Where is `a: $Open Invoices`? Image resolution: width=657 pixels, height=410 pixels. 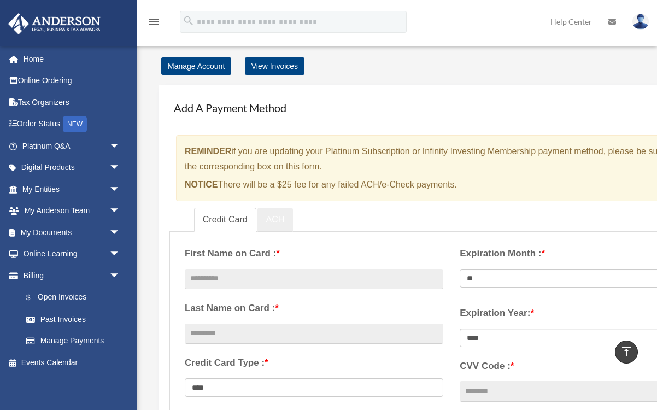 a: $Open Invoices is located at coordinates (76, 297).